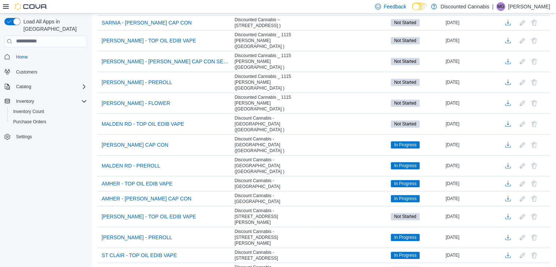  I want to click on span: MALDEN RD - PREROLL, so click(131, 166).